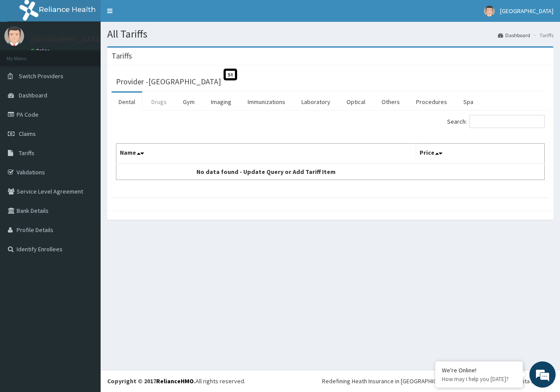 This screenshot has height=392, width=560. What do you see at coordinates (330, 34) in the screenshot?
I see `h1: All Tariffs` at bounding box center [330, 34].